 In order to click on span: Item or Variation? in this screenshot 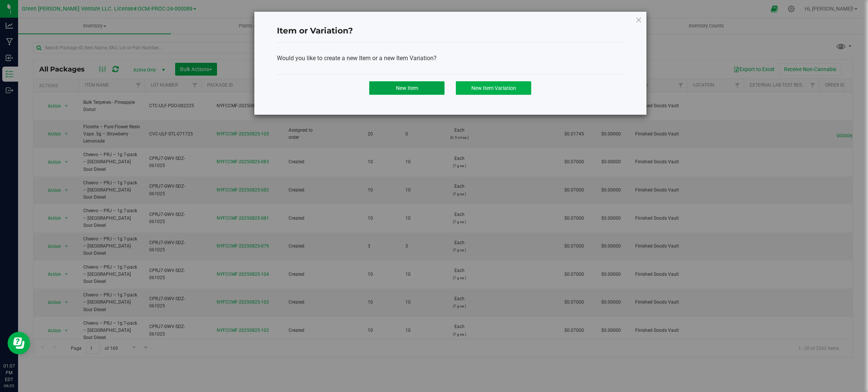, I will do `click(315, 30)`.